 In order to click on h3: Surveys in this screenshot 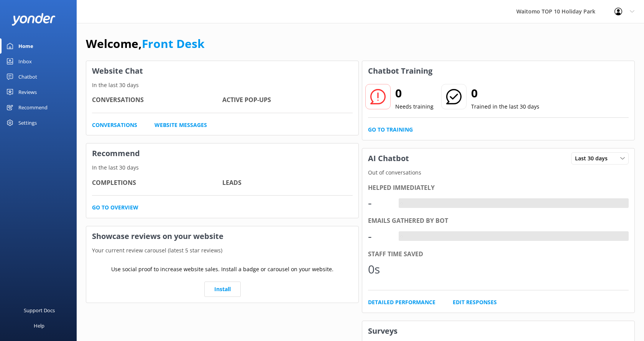, I will do `click(498, 331)`.